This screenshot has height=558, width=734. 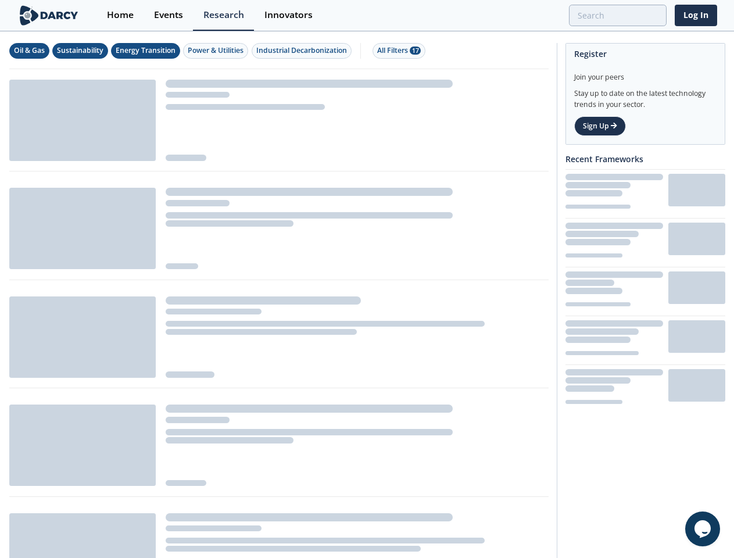 What do you see at coordinates (415, 51) in the screenshot?
I see `span: 17` at bounding box center [415, 51].